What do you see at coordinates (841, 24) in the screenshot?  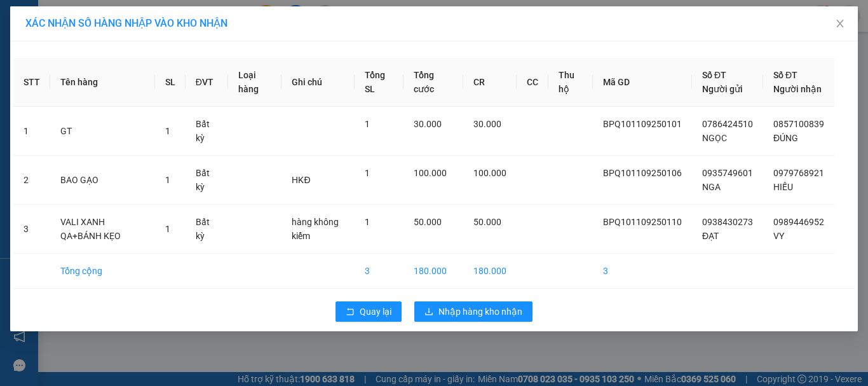 I see `button: Close` at bounding box center [841, 24].